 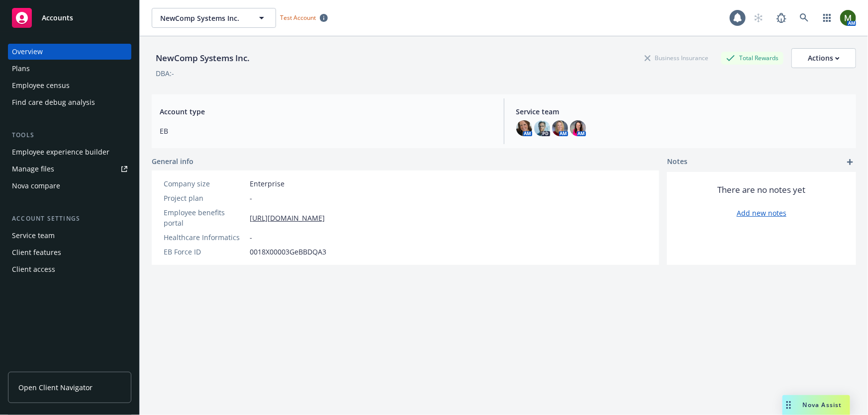 What do you see at coordinates (788, 406) in the screenshot?
I see `div: Drag to move` at bounding box center [788, 406].